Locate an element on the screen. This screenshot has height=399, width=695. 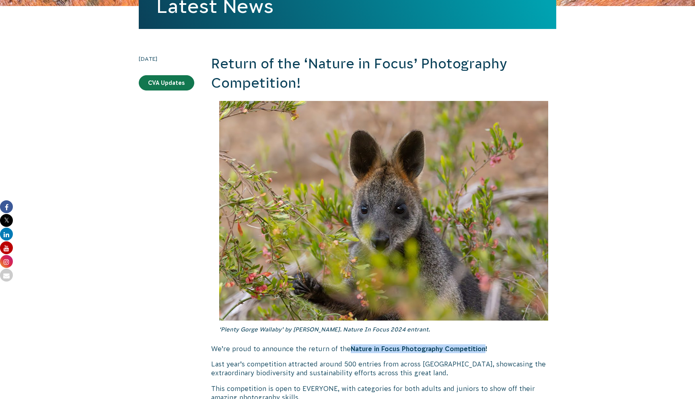
p: We’re proud to announce the return of the is located at coordinates (384, 349).